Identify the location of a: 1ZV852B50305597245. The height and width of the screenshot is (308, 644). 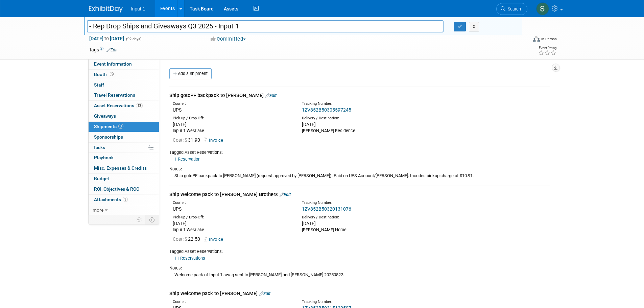
(327, 110).